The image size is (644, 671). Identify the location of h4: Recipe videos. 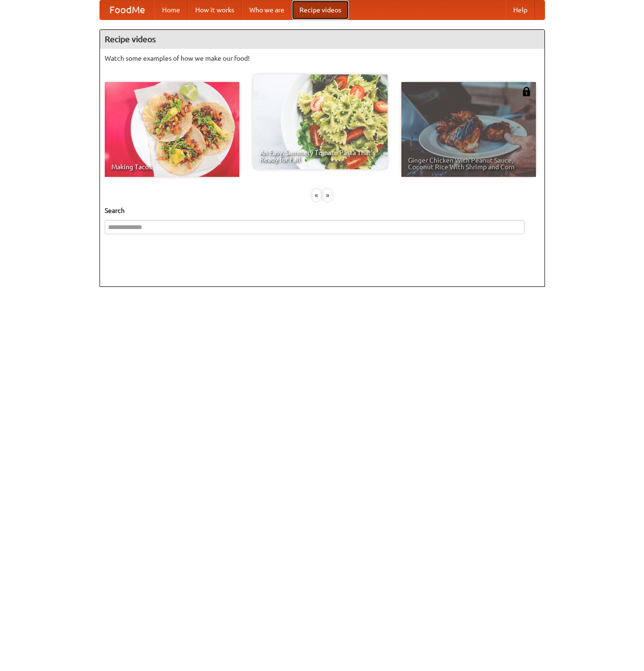
(322, 40).